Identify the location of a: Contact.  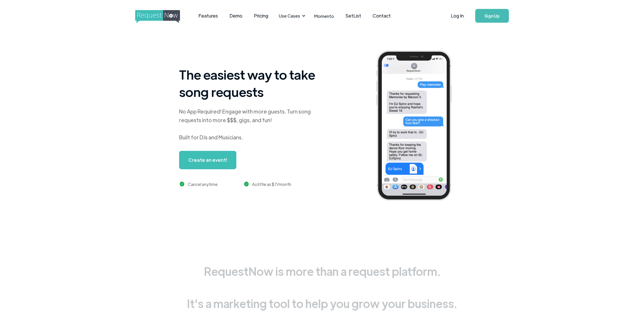
(381, 16).